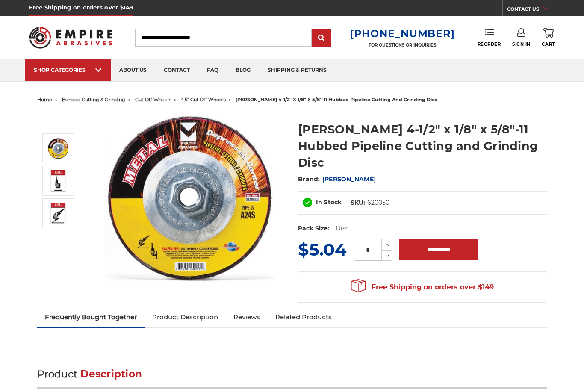  What do you see at coordinates (70, 38) in the screenshot?
I see `img: Empire Abrasives` at bounding box center [70, 38].